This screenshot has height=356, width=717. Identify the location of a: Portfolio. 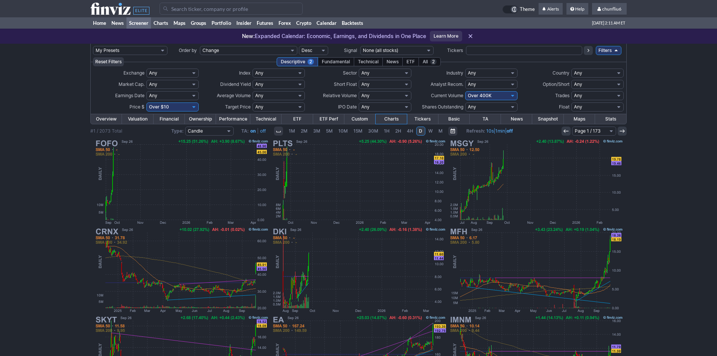
(221, 23).